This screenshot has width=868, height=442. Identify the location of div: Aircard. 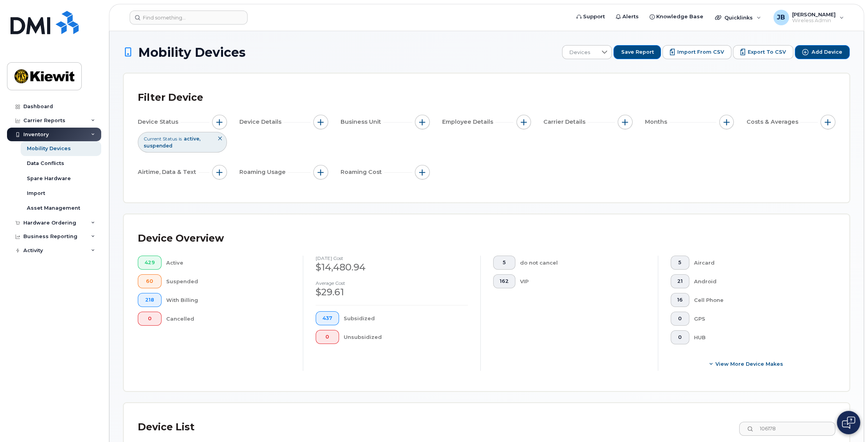
(758, 262).